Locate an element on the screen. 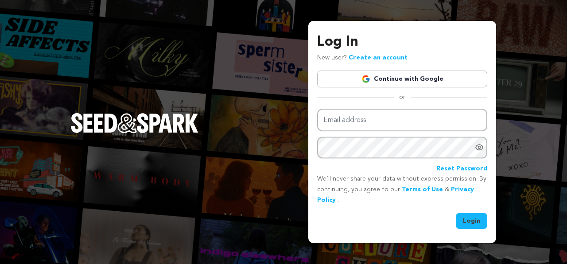  input: Email address is located at coordinates (402, 120).